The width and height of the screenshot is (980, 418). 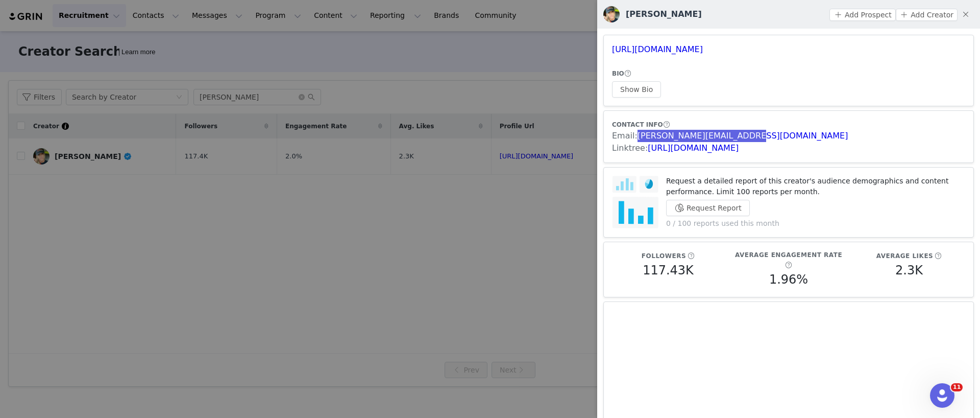 What do you see at coordinates (708, 208) in the screenshot?
I see `button: Request Report` at bounding box center [708, 208].